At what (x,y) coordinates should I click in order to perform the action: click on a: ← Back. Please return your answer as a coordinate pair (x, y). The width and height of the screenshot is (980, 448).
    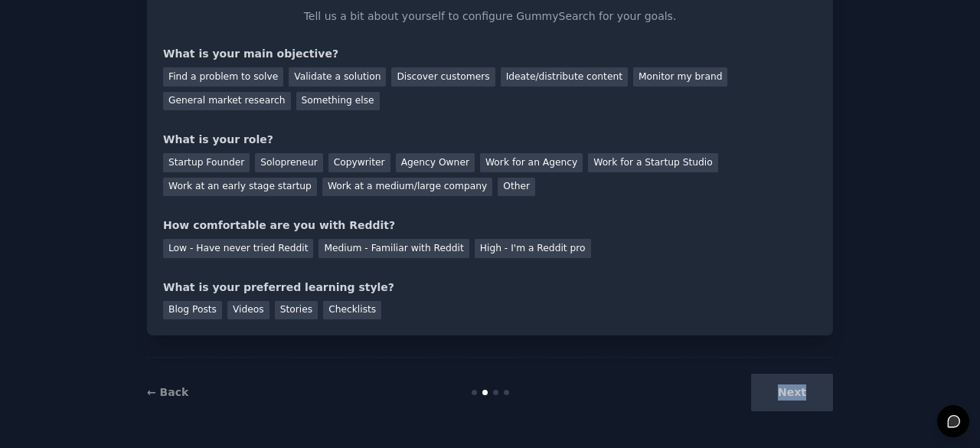
    Looking at the image, I should click on (167, 392).